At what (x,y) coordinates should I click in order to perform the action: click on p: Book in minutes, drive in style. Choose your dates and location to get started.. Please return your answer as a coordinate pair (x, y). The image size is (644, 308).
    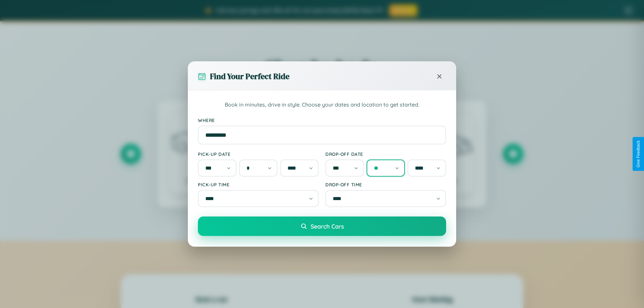
    Looking at the image, I should click on (322, 105).